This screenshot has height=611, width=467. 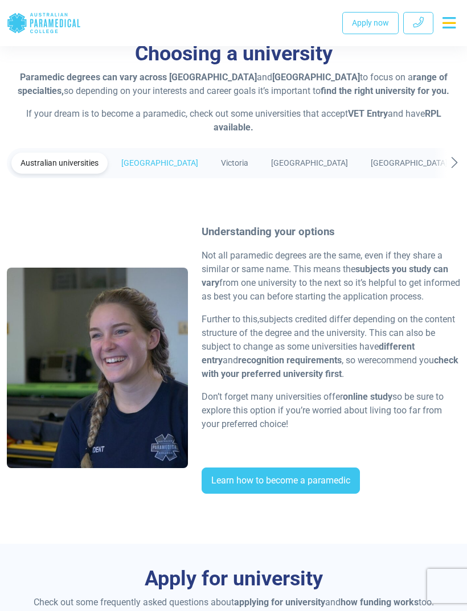 What do you see at coordinates (328, 340) in the screenshot?
I see `span: subjects credited differ depending on the content structure of the degree and the university. Thi...` at bounding box center [328, 340].